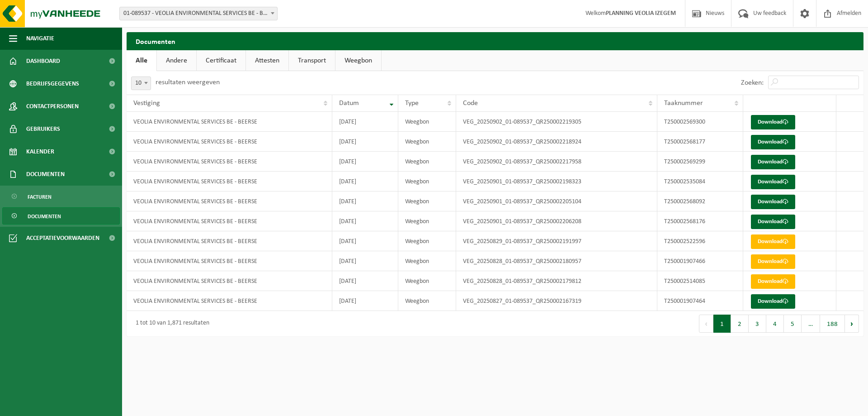 This screenshot has height=416, width=868. I want to click on td: VEG_20250902_01-089537_QR250002217958, so click(557, 162).